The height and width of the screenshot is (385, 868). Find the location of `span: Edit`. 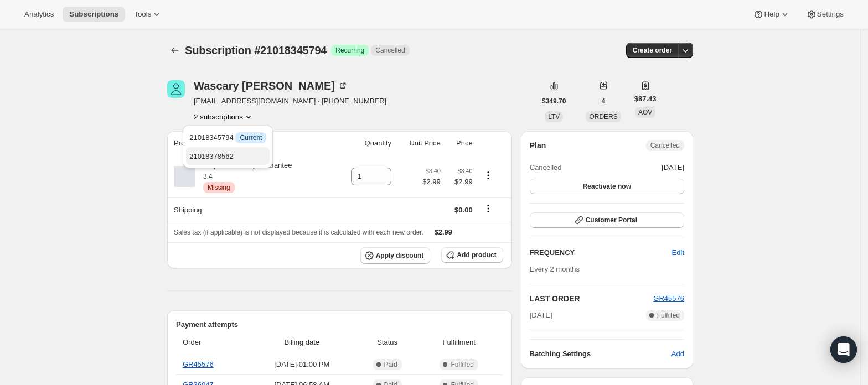

span: Edit is located at coordinates (678, 252).